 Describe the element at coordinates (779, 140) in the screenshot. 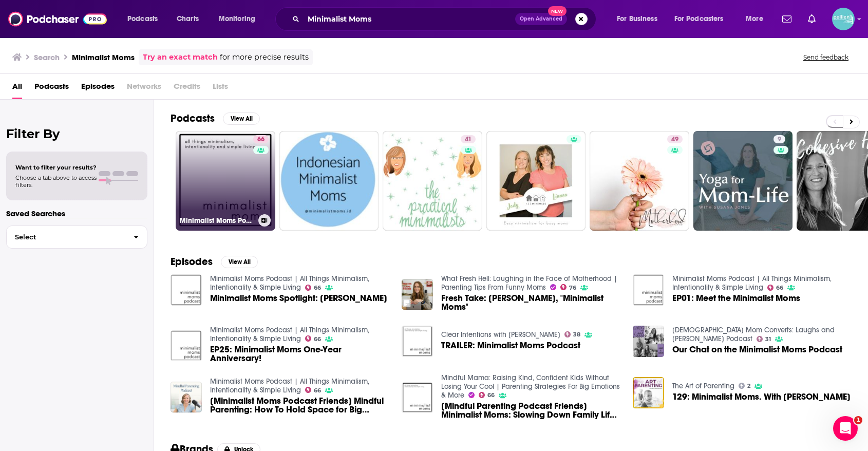

I see `span: 9` at that location.